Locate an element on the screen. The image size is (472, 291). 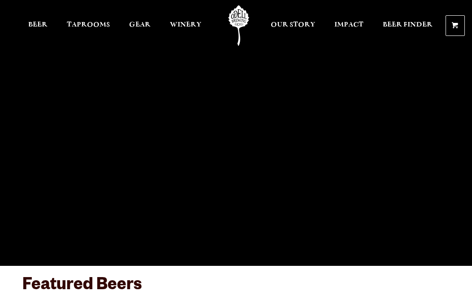
a: Taprooms is located at coordinates (88, 26).